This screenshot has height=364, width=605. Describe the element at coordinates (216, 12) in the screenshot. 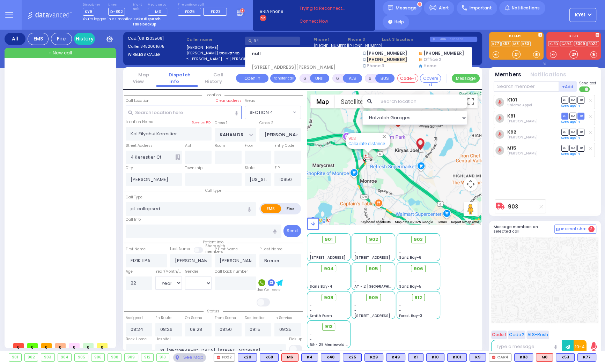

I see `span: FD23` at that location.